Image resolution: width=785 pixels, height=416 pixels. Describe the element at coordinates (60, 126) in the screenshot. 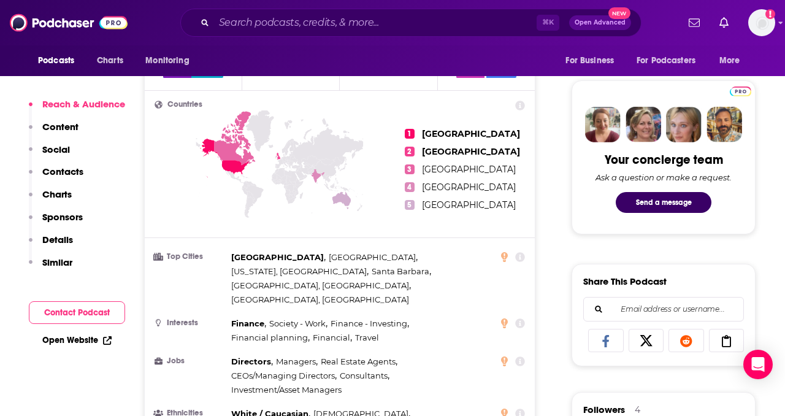

I see `p: Content` at that location.